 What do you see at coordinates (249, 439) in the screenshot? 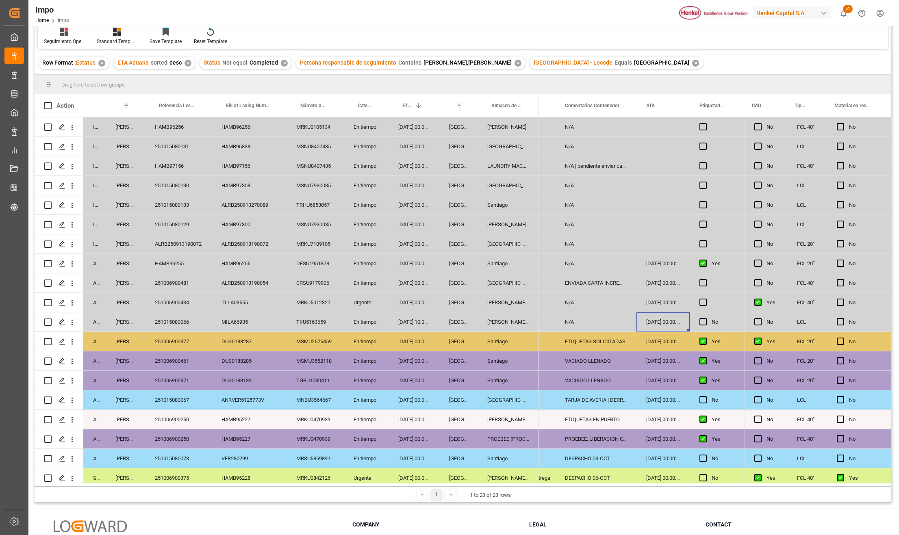
I see `div: HAMB95227` at bounding box center [249, 439].